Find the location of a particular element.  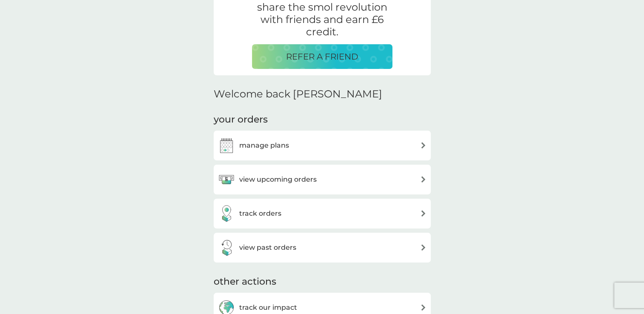

h3: view past orders is located at coordinates (267, 247).